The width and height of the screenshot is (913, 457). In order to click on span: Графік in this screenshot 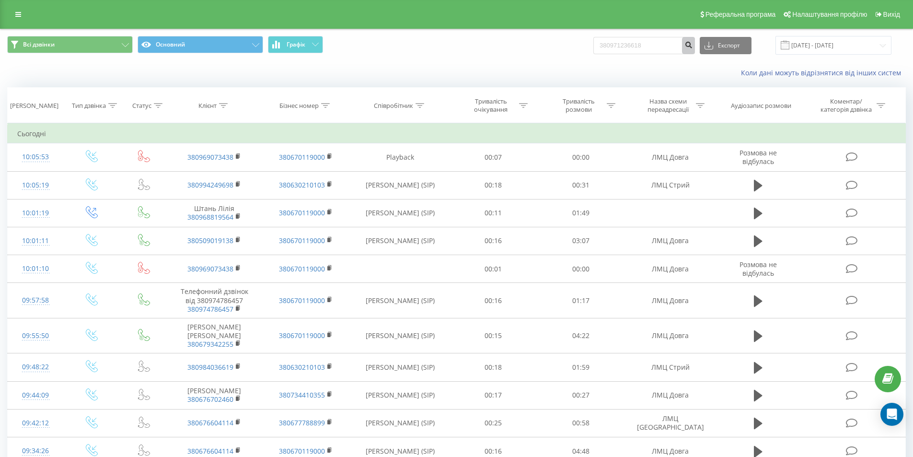, I will do `click(296, 45)`.